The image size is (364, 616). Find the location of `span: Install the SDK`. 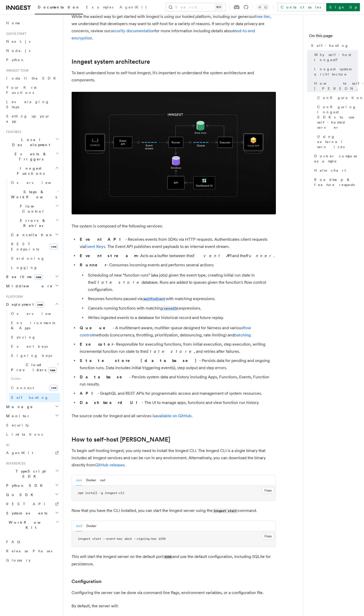

span: Install the SDK is located at coordinates (32, 78).